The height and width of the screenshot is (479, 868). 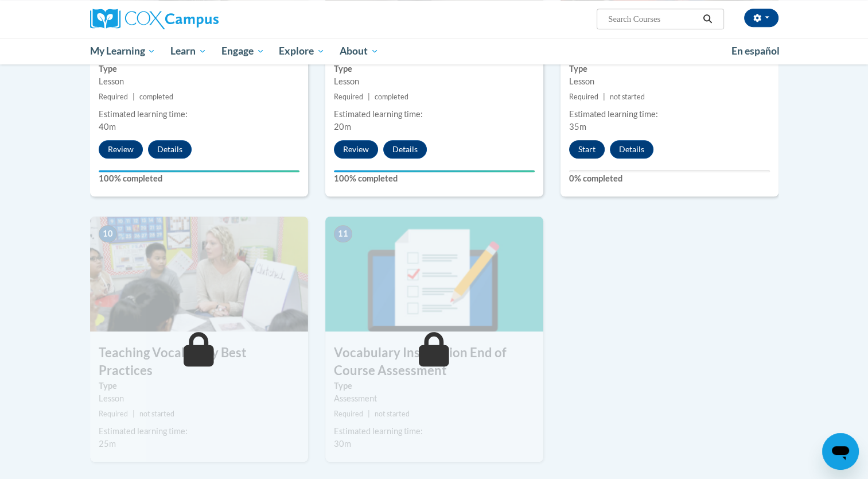 What do you see at coordinates (434, 362) in the screenshot?
I see `h3: Vocabulary Instruction End of Course Assessment` at bounding box center [434, 362].